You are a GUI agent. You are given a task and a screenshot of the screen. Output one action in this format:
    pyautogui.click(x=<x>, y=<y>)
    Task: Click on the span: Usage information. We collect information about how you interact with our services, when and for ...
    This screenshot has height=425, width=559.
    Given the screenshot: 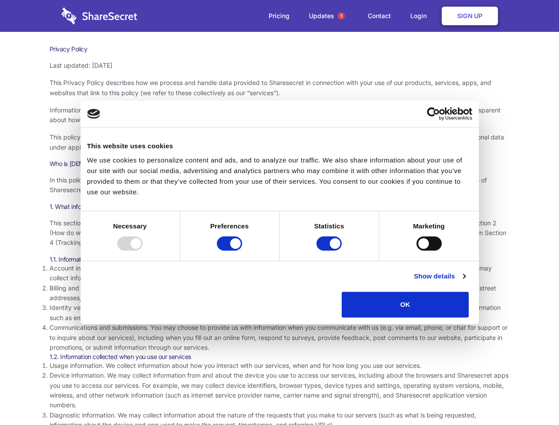 What is the action you would take?
    pyautogui.click(x=235, y=365)
    